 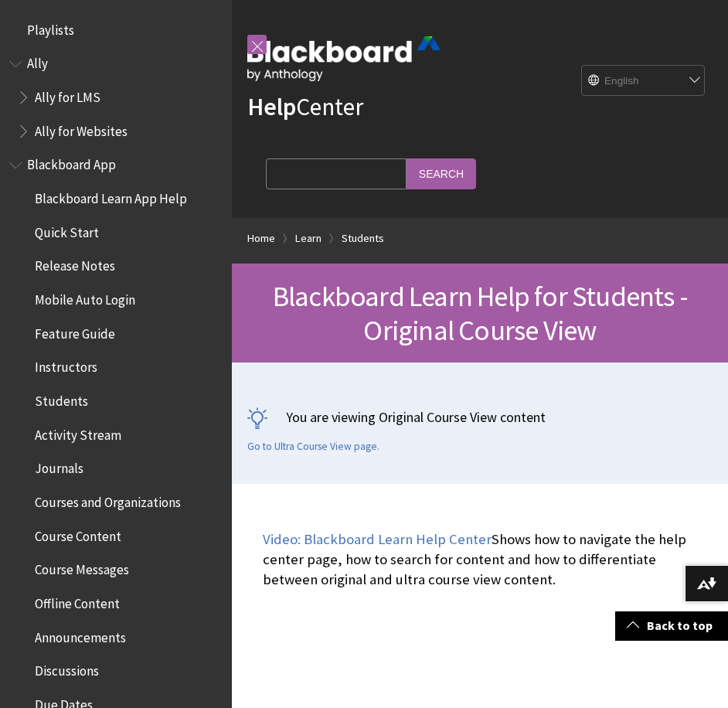 I want to click on span: Ally for LMS, so click(x=68, y=94).